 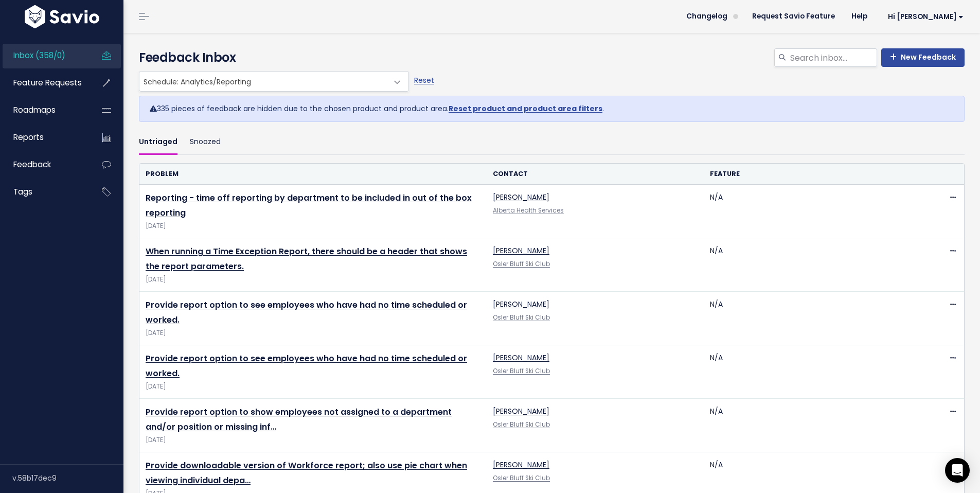 What do you see at coordinates (309, 206) in the screenshot?
I see `a: Reporting - time off reporting by department to be included in out of the box reporting` at bounding box center [309, 206].